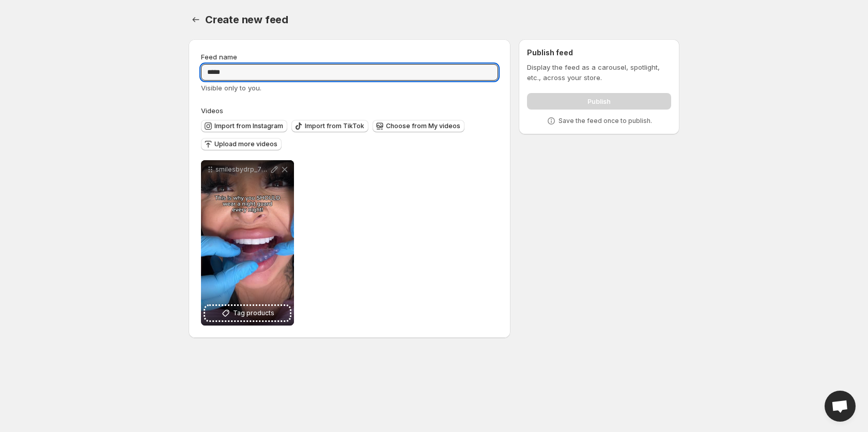 The height and width of the screenshot is (432, 868). What do you see at coordinates (196, 20) in the screenshot?
I see `button: Settings` at bounding box center [196, 20].